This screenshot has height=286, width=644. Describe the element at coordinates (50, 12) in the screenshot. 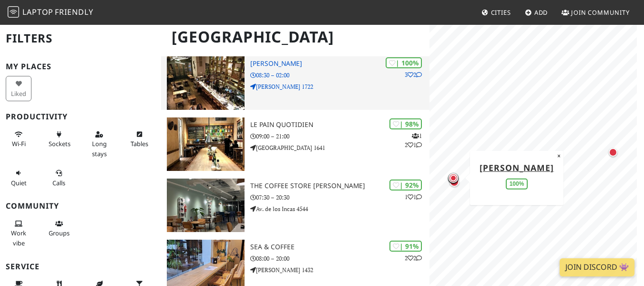

I see `a: LaptopFriendly LaptopFriendly` at that location.